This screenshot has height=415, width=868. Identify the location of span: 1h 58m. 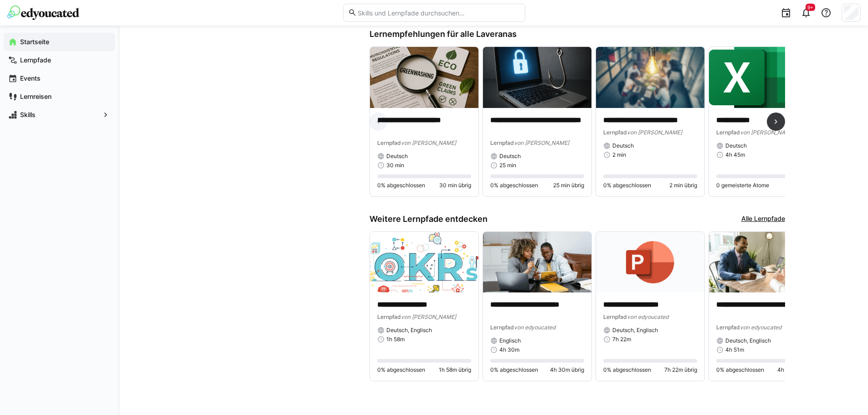
(396, 340).